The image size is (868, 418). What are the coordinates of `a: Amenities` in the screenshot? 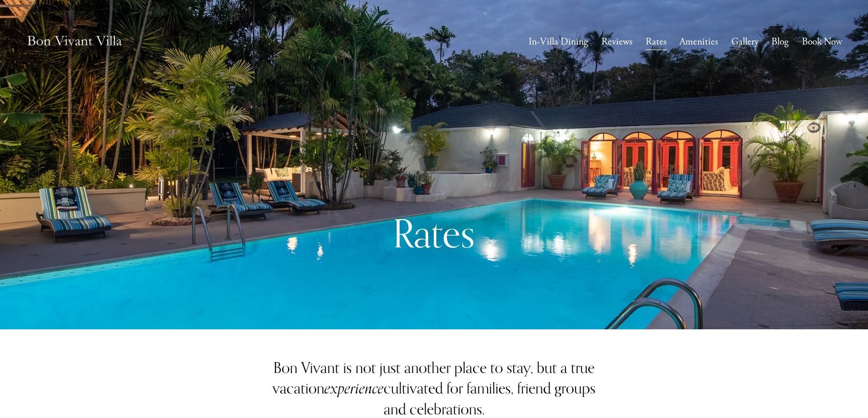 It's located at (699, 41).